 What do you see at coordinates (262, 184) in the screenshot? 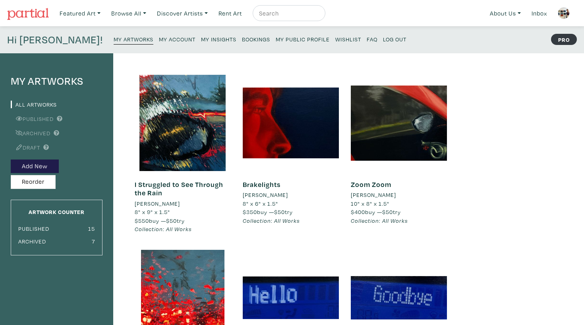
I see `a: Brakelights` at bounding box center [262, 184].